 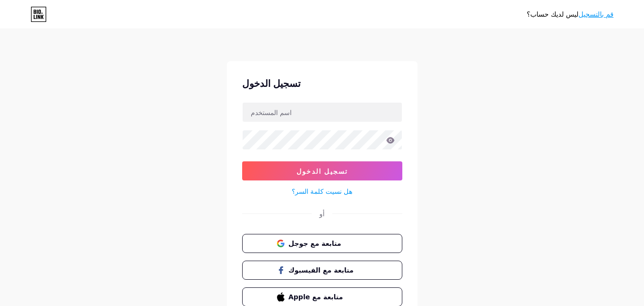 I want to click on font: هل نسيت كلمة السر؟, so click(x=322, y=191).